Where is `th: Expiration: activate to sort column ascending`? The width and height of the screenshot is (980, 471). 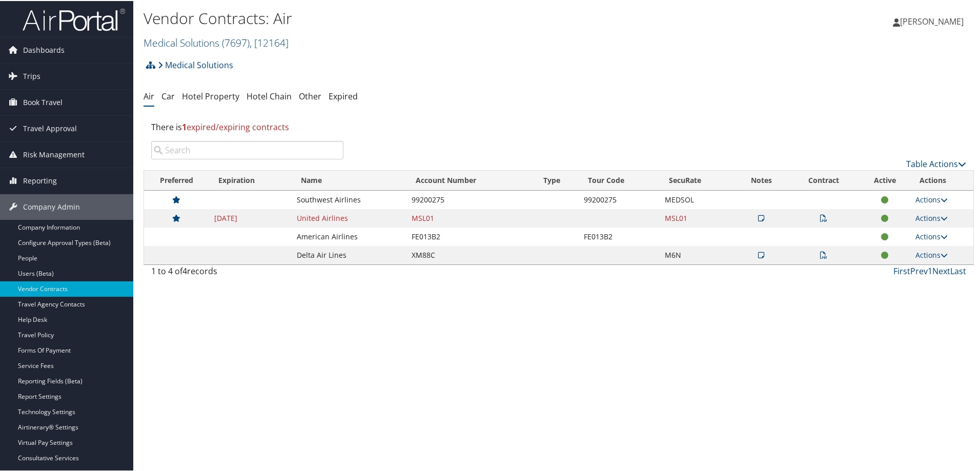 th: Expiration: activate to sort column ascending is located at coordinates (251, 180).